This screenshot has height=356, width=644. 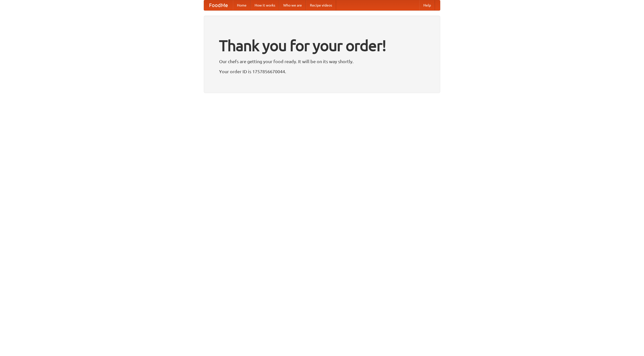 I want to click on a: Home, so click(x=242, y=5).